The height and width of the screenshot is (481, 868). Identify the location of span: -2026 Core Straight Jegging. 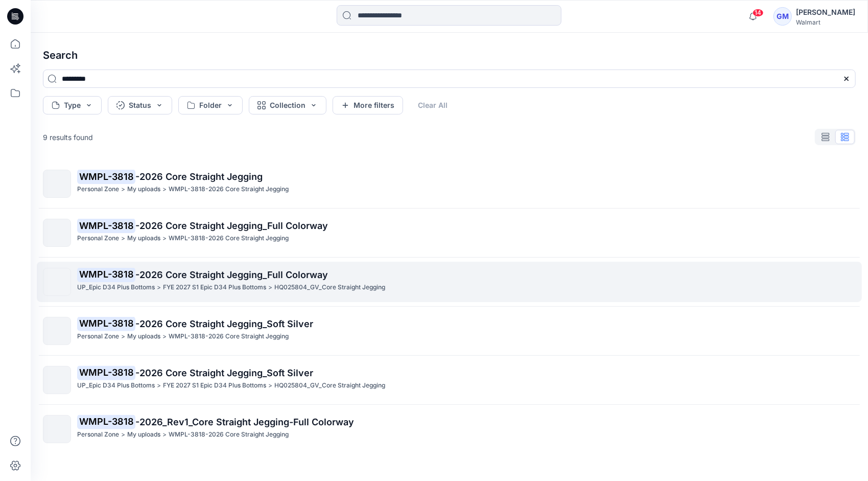
(199, 176).